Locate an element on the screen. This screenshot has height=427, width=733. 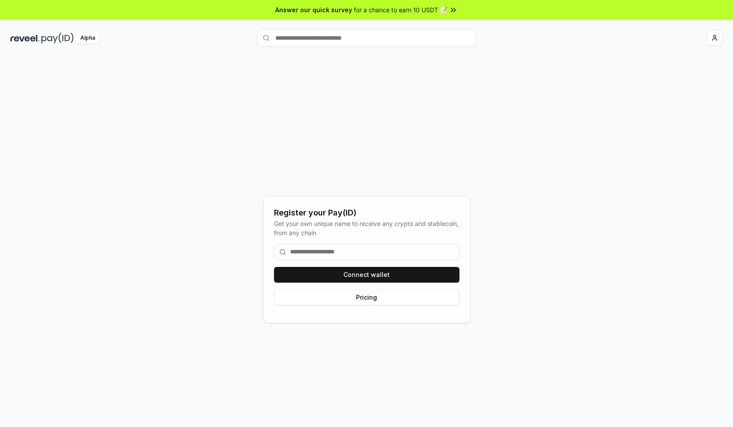
span: Answer our quick survey is located at coordinates (314, 10).